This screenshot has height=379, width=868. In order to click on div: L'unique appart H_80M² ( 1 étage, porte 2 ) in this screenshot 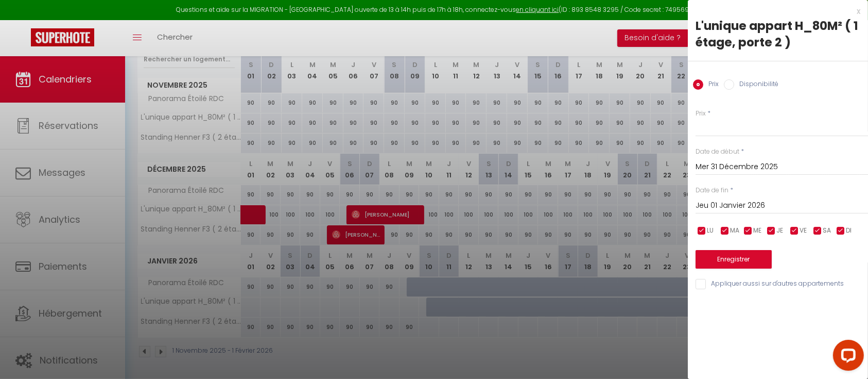, I will do `click(778, 34)`.